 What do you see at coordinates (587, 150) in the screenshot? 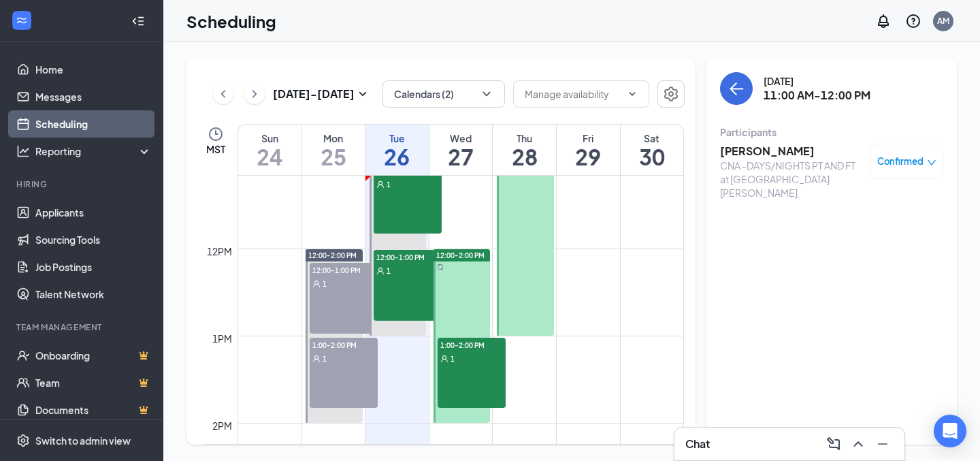
I see `a: August 29, 2025` at bounding box center [587, 150].